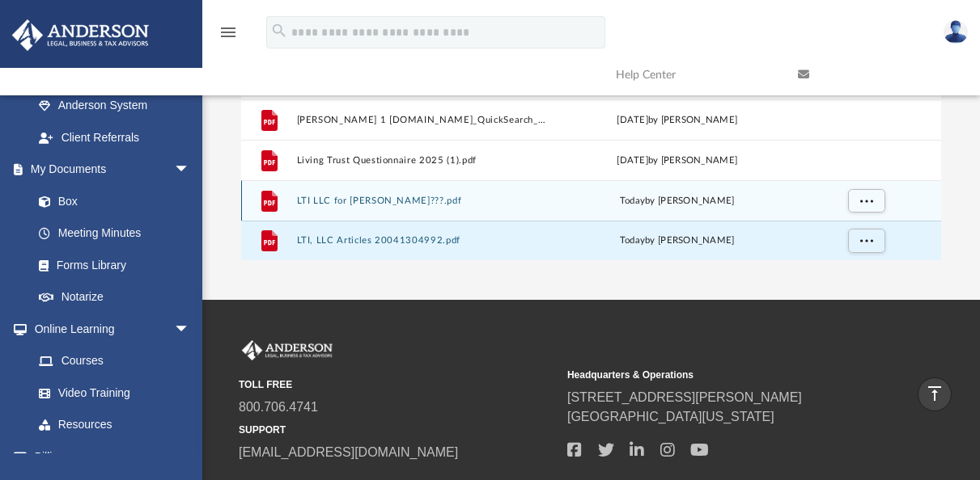 The width and height of the screenshot is (980, 480). What do you see at coordinates (279, 31) in the screenshot?
I see `i: search` at bounding box center [279, 31].